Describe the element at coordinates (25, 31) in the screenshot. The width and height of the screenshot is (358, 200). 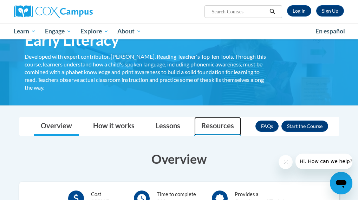
I see `a: Learn` at that location.